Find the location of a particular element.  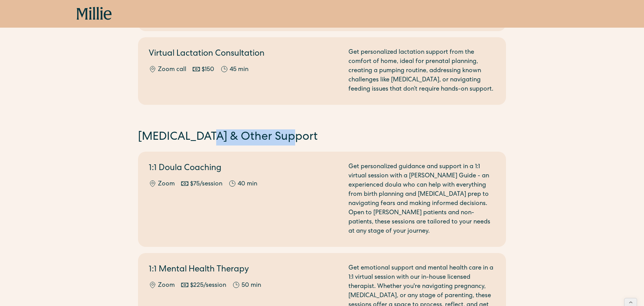

h2: Virtual Lactation Consultation is located at coordinates (244, 54).